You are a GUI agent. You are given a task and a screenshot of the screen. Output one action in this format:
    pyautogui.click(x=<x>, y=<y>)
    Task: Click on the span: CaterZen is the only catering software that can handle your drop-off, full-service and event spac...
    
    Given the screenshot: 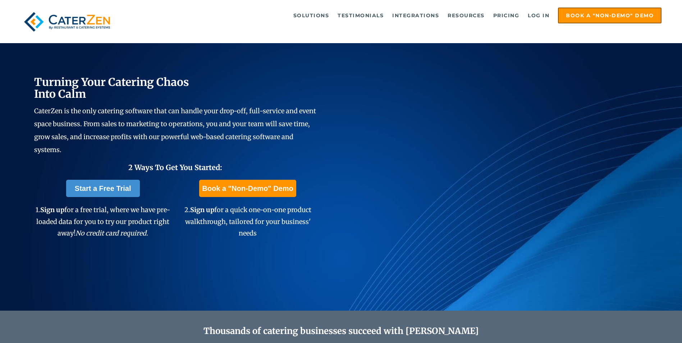 What is the action you would take?
    pyautogui.click(x=175, y=130)
    